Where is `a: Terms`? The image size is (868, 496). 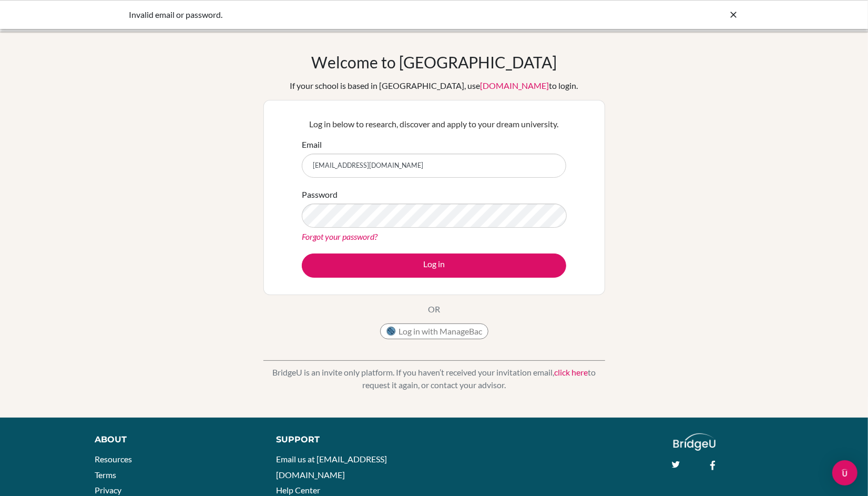
a: Terms is located at coordinates (105, 475).